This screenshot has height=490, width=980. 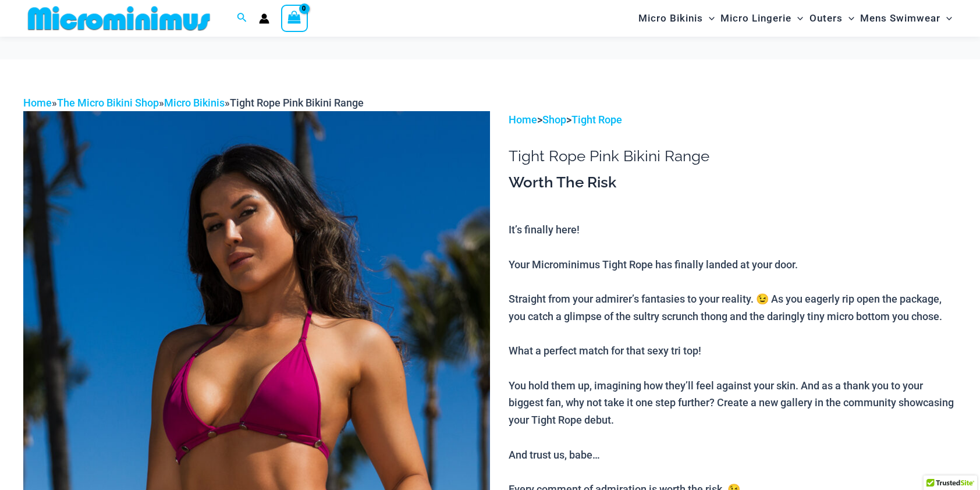 I want to click on span: Tight Rope Pink Bikini Range, so click(x=297, y=102).